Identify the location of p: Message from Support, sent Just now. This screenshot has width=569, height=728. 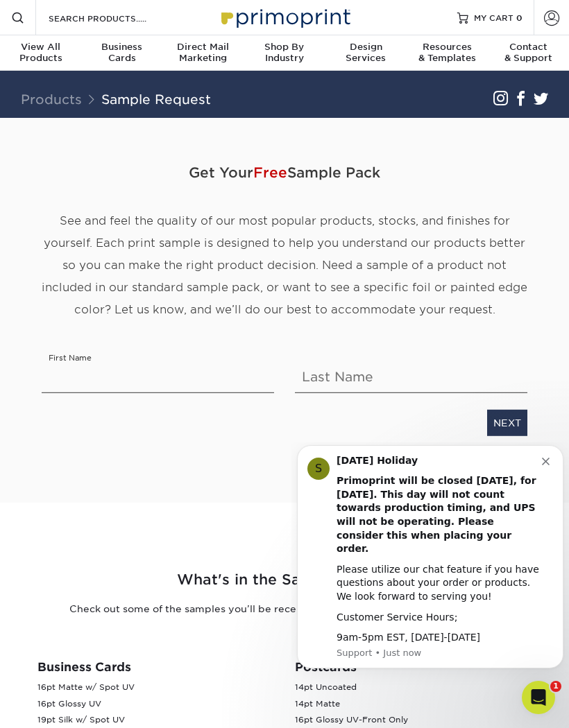
(148, 211).